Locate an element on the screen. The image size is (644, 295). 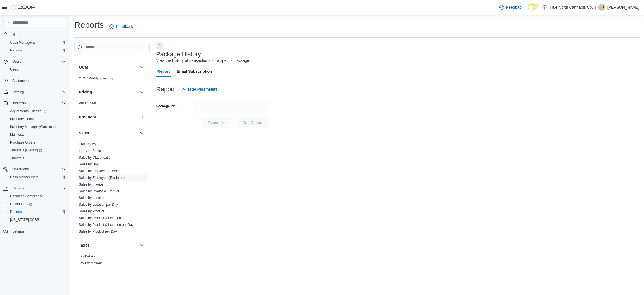
a: Sales by Day is located at coordinates (89, 164).